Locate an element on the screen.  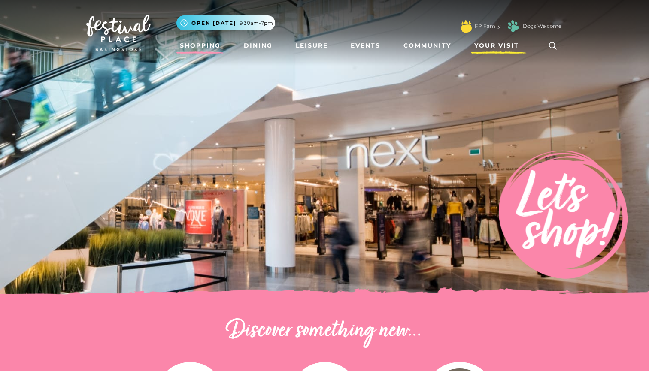
a: Events is located at coordinates (365, 46).